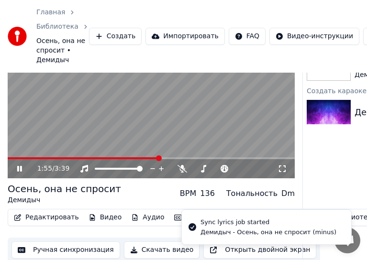 The height and width of the screenshot is (260, 367). What do you see at coordinates (185, 36) in the screenshot?
I see `button: Импортировать` at bounding box center [185, 36].